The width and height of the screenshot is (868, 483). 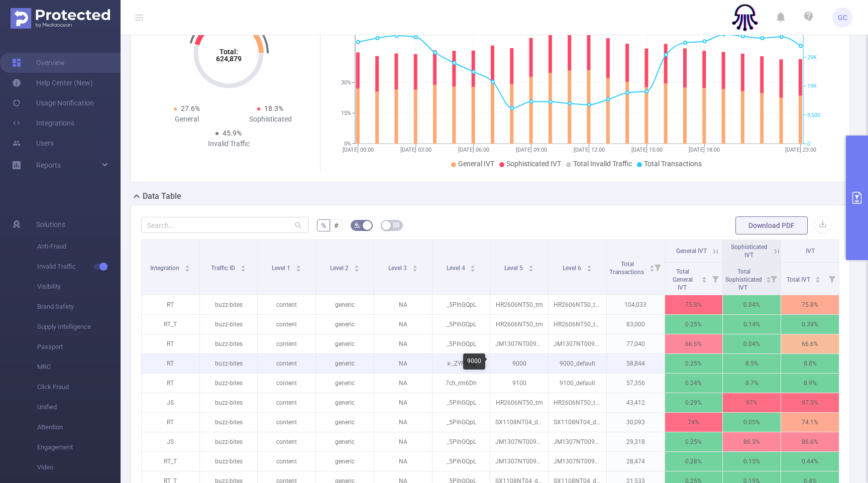 I want to click on tspan: 0, so click(x=809, y=143).